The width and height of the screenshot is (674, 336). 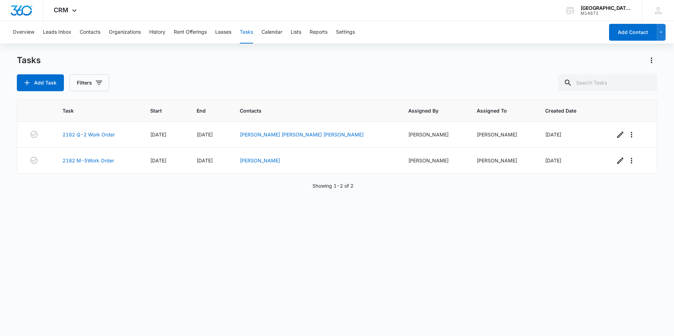 I want to click on button: Leases, so click(x=223, y=32).